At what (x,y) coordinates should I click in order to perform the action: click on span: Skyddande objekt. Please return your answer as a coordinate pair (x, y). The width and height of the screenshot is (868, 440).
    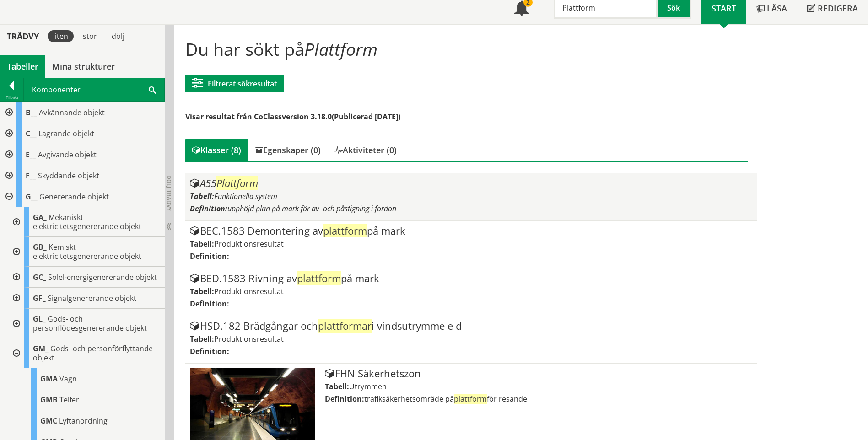
    Looking at the image, I should click on (68, 176).